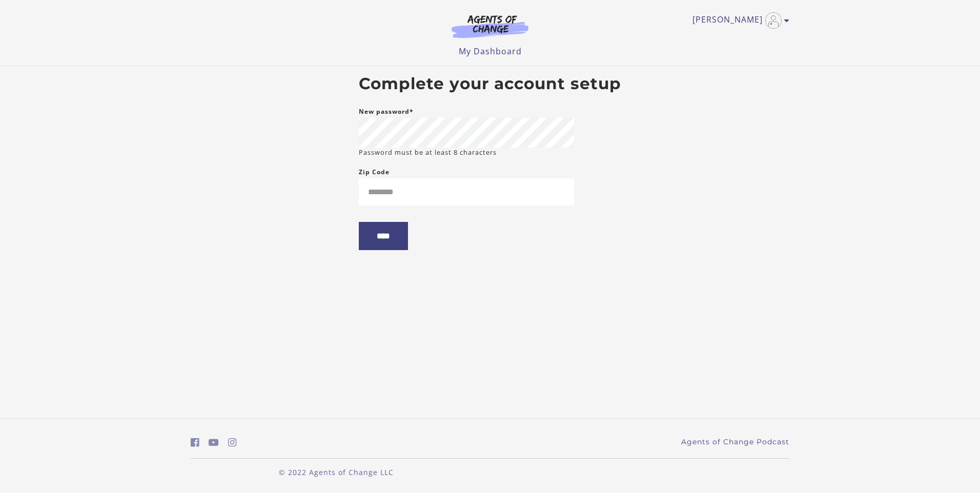  Describe the element at coordinates (490, 84) in the screenshot. I see `h2: Complete your account setup` at that location.